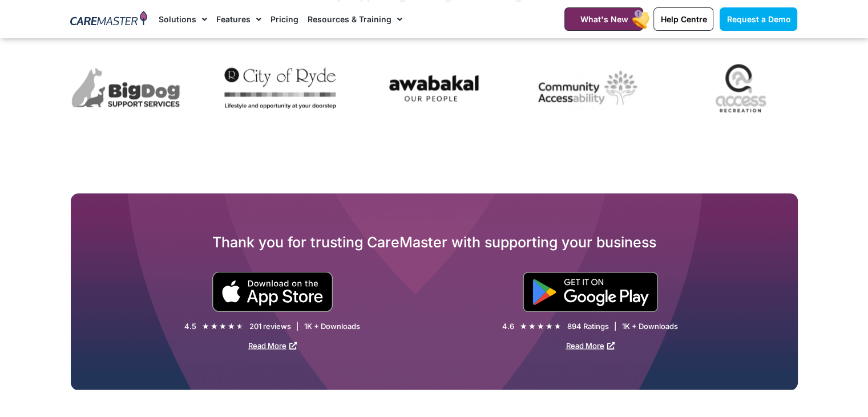 This screenshot has width=868, height=417. Describe the element at coordinates (434, 90) in the screenshot. I see `div: 5 / 7` at that location.